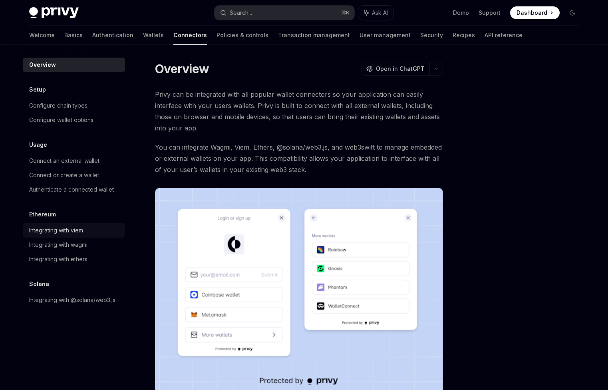 The image size is (608, 390). Describe the element at coordinates (461, 13) in the screenshot. I see `a: Demo` at that location.